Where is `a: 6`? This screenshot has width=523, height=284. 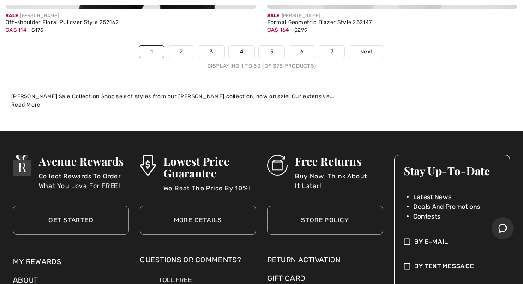
a: 6 is located at coordinates (301, 52).